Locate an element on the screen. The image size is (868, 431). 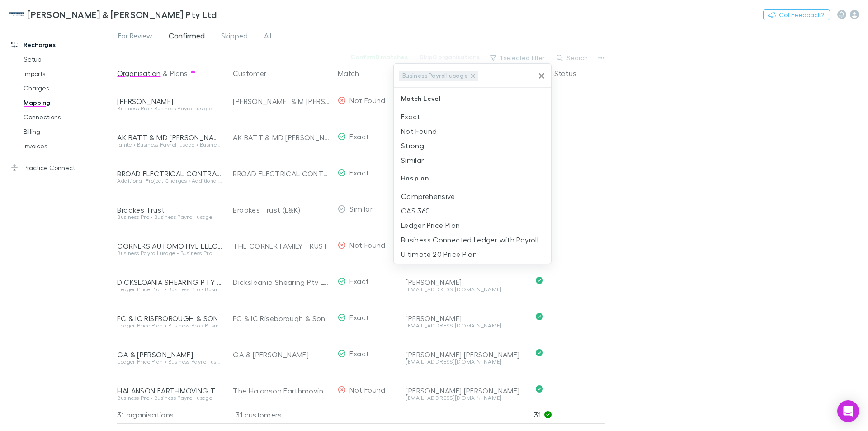
li: Comprehensive is located at coordinates (472, 196).